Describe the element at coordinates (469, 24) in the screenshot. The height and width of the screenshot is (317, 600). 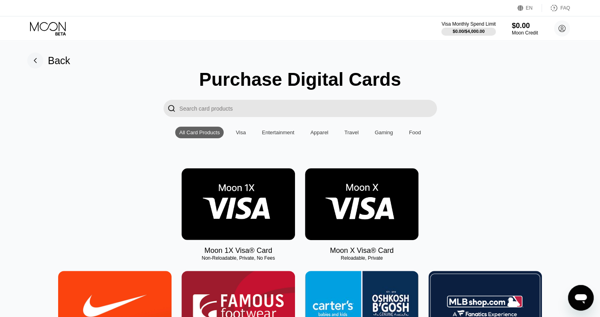
I see `div: Visa Monthly Spend Limit` at that location.